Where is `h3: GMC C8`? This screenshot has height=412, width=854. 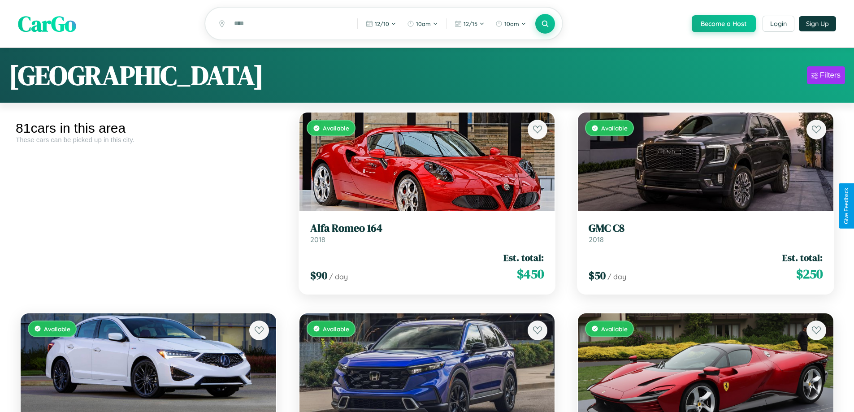
h3: GMC C8 is located at coordinates (705, 228).